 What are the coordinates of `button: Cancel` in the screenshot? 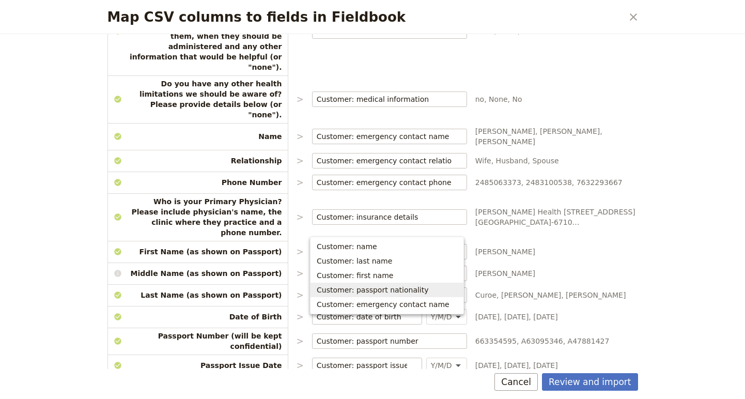 It's located at (516, 382).